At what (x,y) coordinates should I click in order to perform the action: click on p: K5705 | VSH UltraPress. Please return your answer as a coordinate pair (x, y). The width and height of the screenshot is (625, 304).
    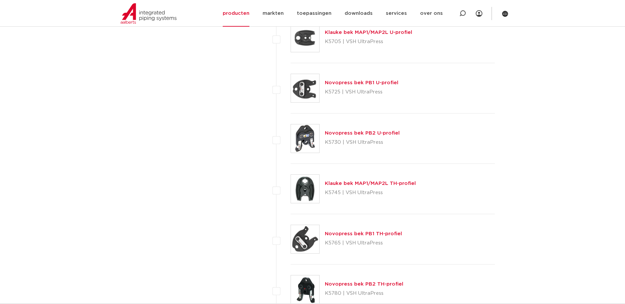
    Looking at the image, I should click on (368, 42).